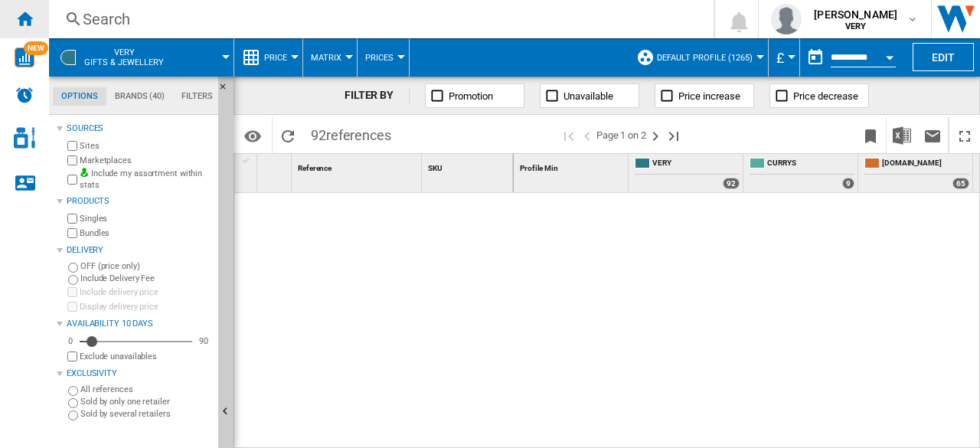  I want to click on div: Exclusivity, so click(139, 374).